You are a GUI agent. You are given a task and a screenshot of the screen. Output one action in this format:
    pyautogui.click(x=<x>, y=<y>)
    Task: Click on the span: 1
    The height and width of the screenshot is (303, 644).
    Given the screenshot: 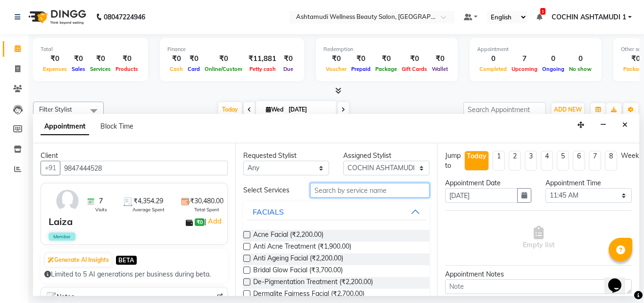 What is the action you would take?
    pyautogui.click(x=543, y=11)
    